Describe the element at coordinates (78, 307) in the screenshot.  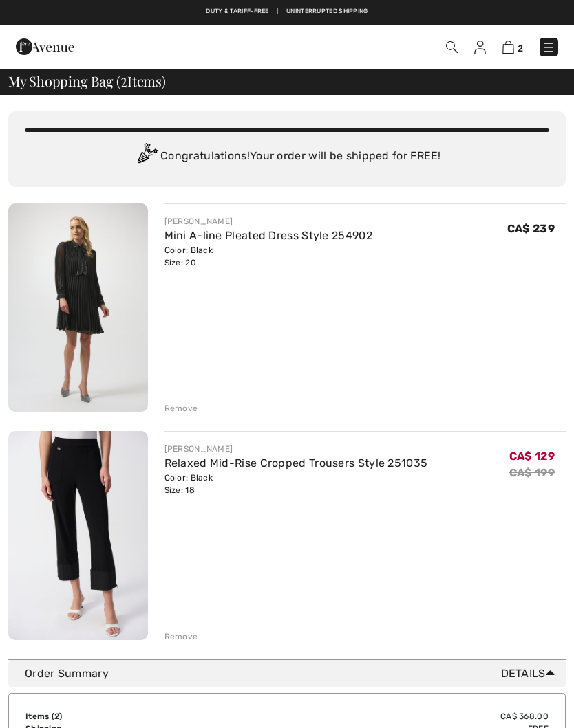
I see `img: Mini A-line Pleated Dress Style 254902` at that location.